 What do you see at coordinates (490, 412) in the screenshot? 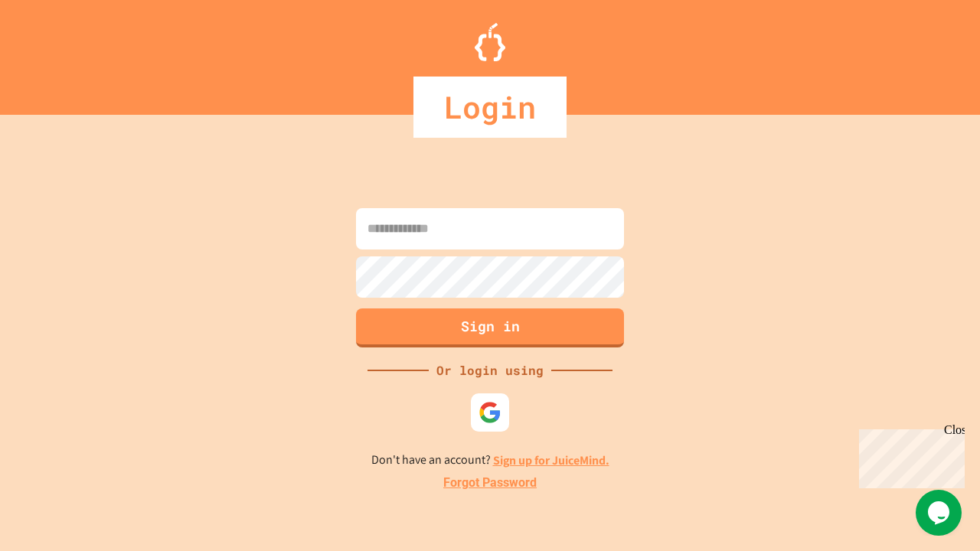
I see `img: google-icon.svg` at bounding box center [490, 412].